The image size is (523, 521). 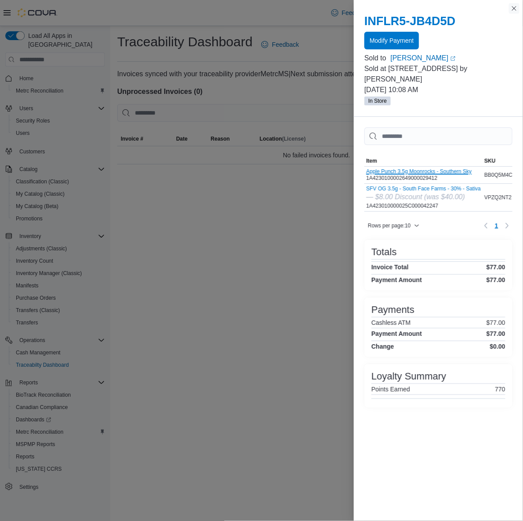 I want to click on span: Item, so click(x=371, y=161).